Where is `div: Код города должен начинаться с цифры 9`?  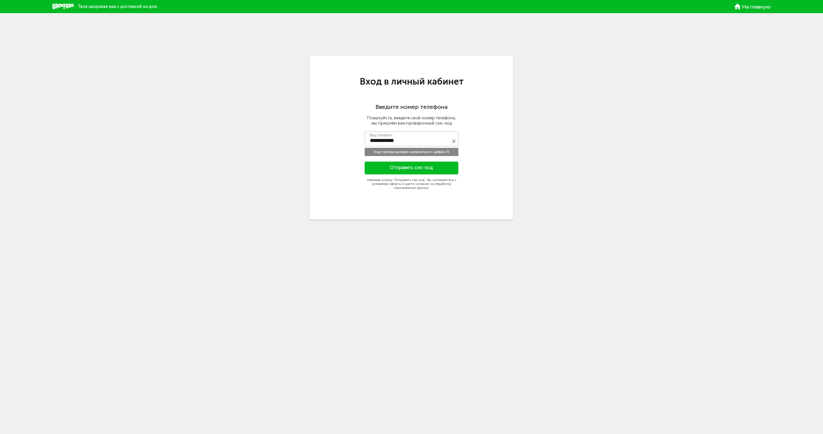
div: Код города должен начинаться с цифры 9 is located at coordinates (411, 152).